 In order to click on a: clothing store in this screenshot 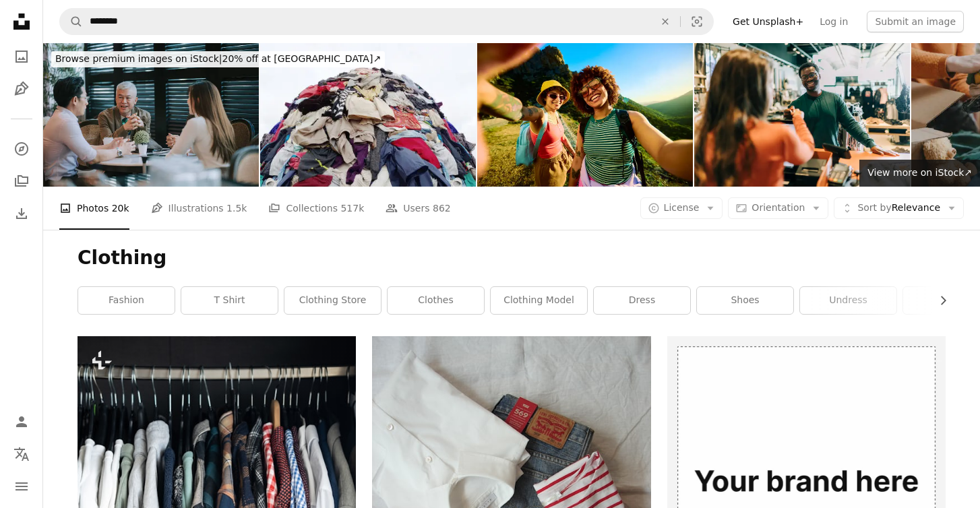, I will do `click(332, 300)`.